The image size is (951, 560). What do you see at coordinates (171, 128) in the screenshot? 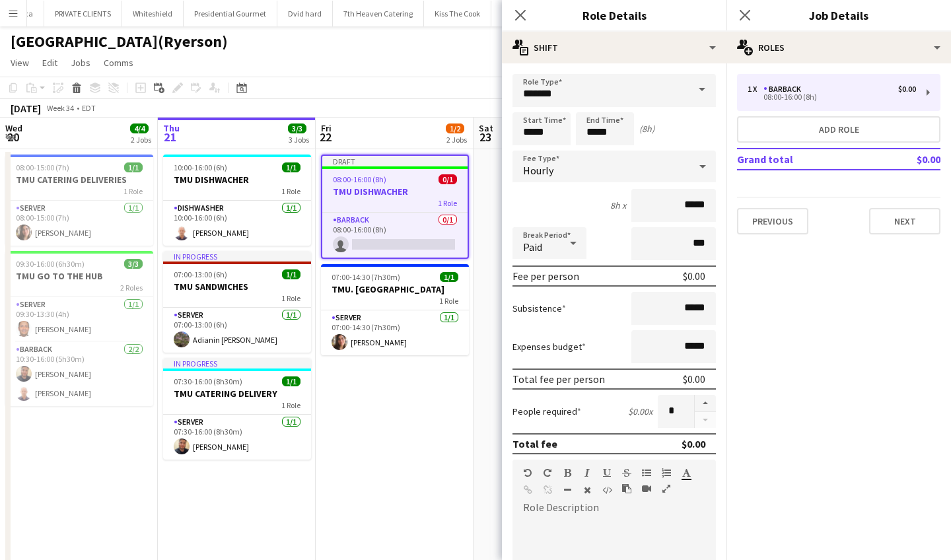
I see `span: Thu` at bounding box center [171, 128].